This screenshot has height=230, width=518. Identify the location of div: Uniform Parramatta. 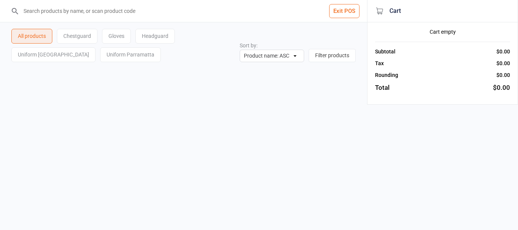
(130, 55).